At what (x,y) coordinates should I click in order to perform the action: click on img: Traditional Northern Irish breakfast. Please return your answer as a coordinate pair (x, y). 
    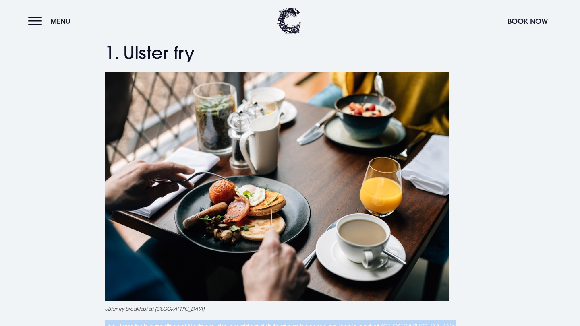
    Looking at the image, I should click on (277, 187).